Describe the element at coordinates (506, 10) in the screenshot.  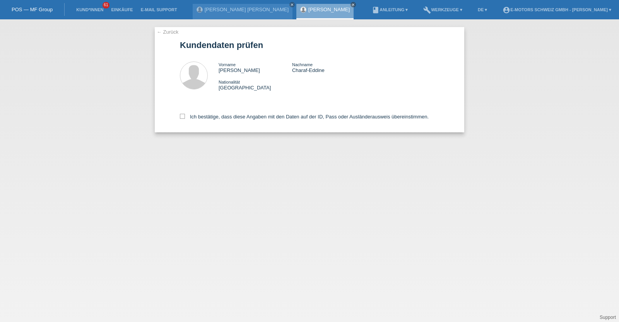
I see `i: account_circle` at that location.